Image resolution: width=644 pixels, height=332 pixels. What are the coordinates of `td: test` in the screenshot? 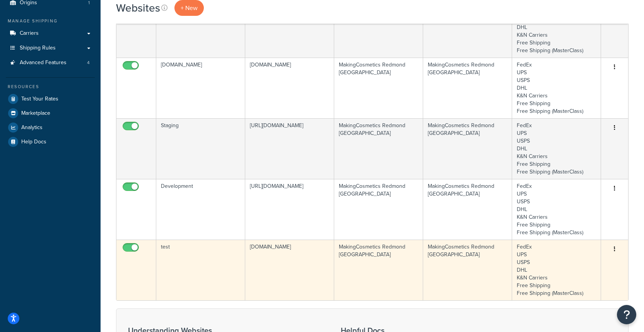 It's located at (201, 270).